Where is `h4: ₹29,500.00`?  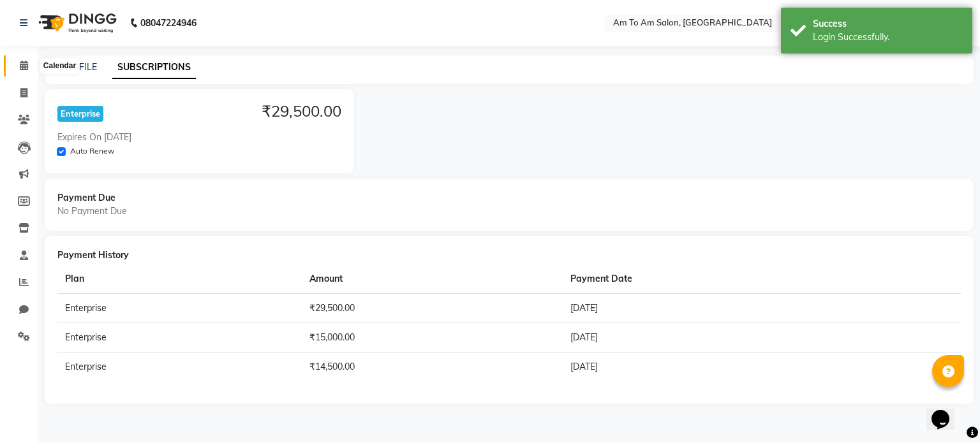
h4: ₹29,500.00 is located at coordinates (301, 111).